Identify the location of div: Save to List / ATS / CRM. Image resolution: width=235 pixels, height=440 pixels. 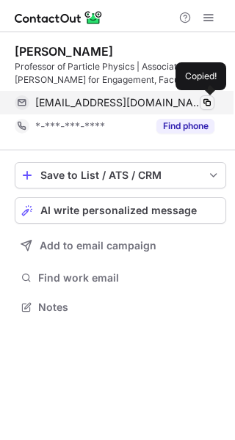
(120, 175).